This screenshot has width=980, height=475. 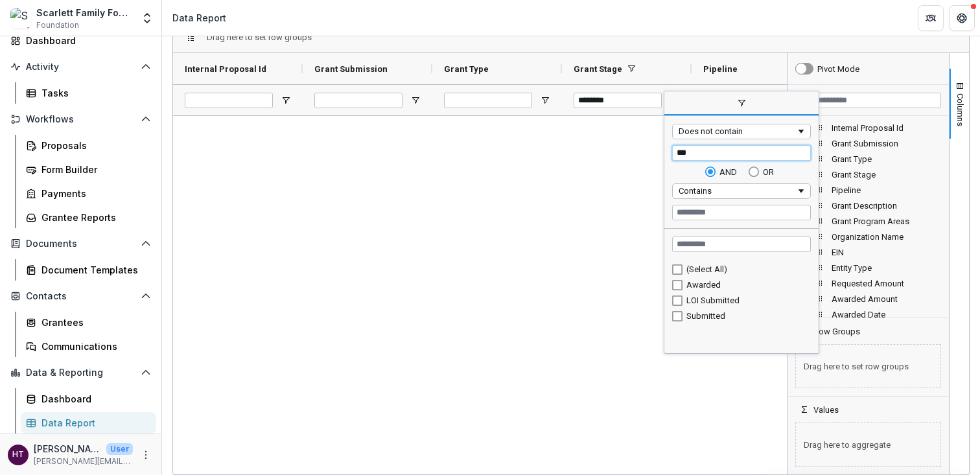 I want to click on div: Proposals, so click(x=93, y=145).